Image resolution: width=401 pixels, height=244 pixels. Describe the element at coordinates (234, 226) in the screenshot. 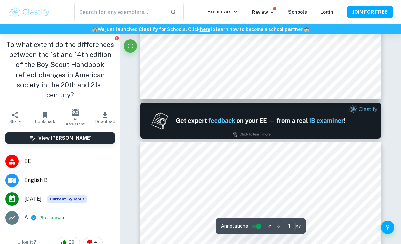

I see `span: Annotations` at that location.